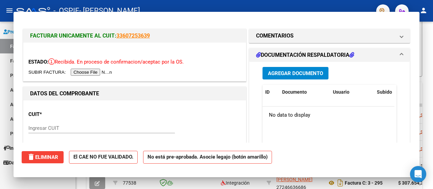 The width and height of the screenshot is (433, 189). What do you see at coordinates (66, 11) in the screenshot?
I see `span: - OSPIF` at bounding box center [66, 11].